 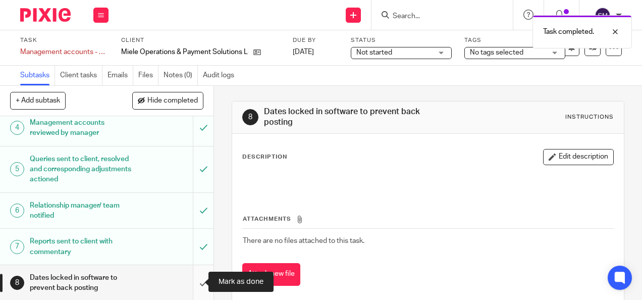 I want to click on p: Miele Operations & Payment Solutions Limited, so click(x=185, y=52).